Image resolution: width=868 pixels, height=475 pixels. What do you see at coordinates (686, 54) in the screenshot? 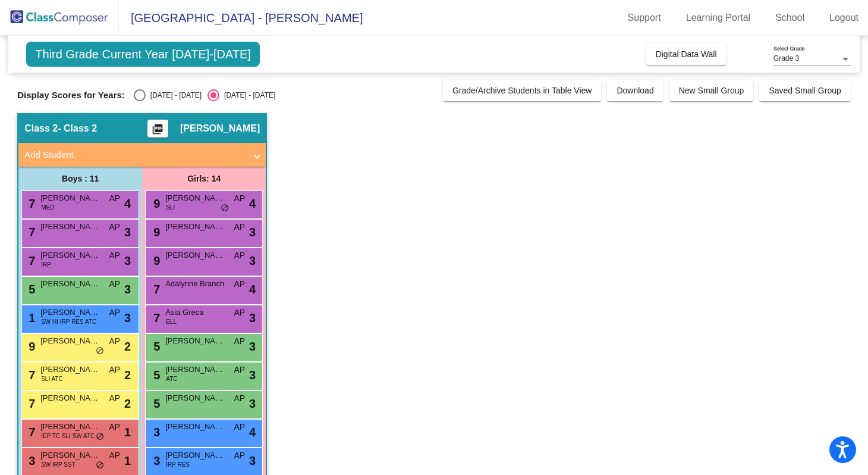
I see `span: Digital Data Wall` at bounding box center [686, 54].